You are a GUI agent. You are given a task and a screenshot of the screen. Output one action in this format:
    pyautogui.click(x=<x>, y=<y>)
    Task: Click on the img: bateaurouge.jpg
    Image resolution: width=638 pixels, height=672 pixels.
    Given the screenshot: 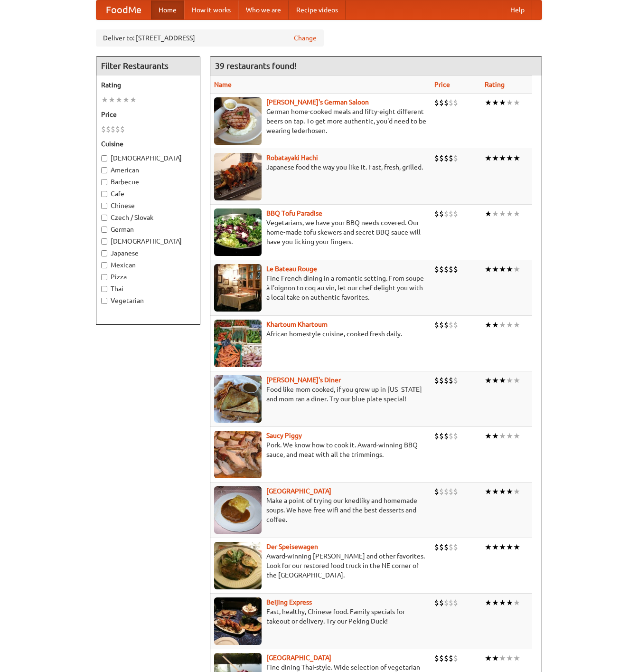 What is the action you would take?
    pyautogui.click(x=238, y=288)
    